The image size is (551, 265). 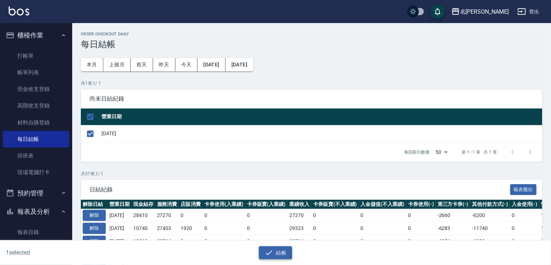 What do you see at coordinates (36, 106) in the screenshot?
I see `a: 高階收支登錄` at bounding box center [36, 106].